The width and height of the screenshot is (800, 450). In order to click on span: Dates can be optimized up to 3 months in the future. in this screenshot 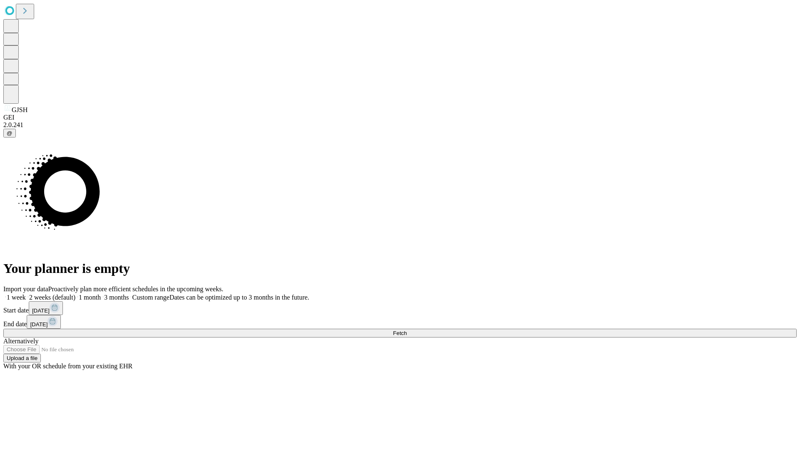, I will do `click(239, 297)`.